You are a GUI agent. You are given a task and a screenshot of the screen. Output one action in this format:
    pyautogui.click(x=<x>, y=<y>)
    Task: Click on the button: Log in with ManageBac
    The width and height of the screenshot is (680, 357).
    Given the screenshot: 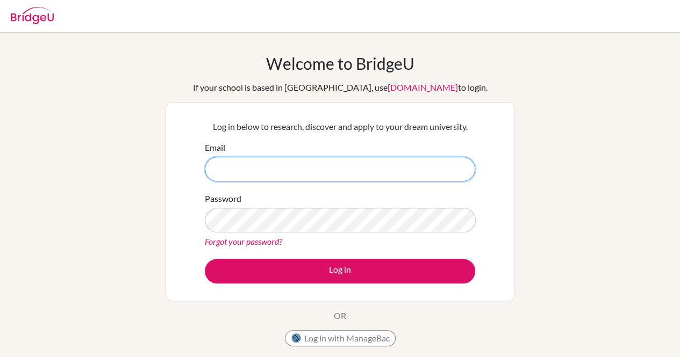 What is the action you would take?
    pyautogui.click(x=340, y=338)
    